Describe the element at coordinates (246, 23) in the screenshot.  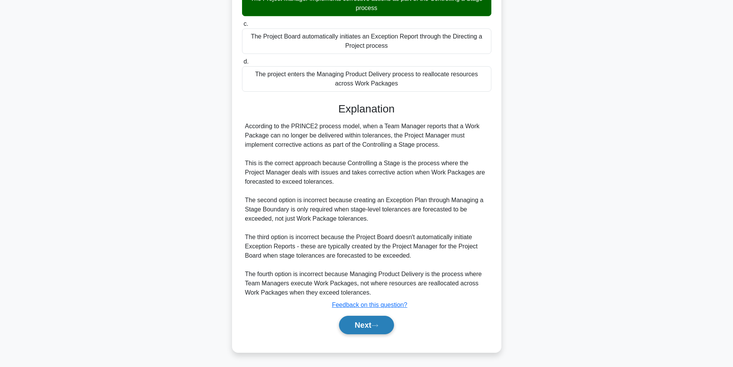
I see `span: c.` at that location.